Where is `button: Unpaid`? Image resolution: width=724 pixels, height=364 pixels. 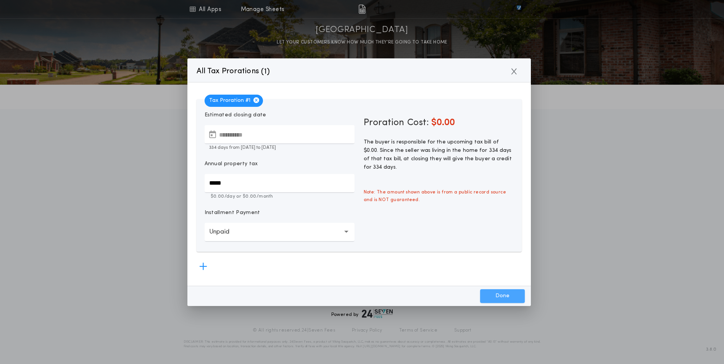
button: Unpaid is located at coordinates (279, 232).